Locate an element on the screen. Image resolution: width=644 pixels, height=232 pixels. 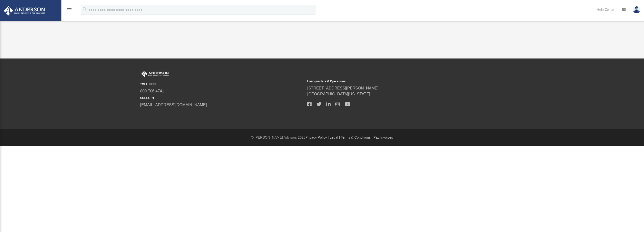
a: Terms & Conditions | is located at coordinates (357, 138).